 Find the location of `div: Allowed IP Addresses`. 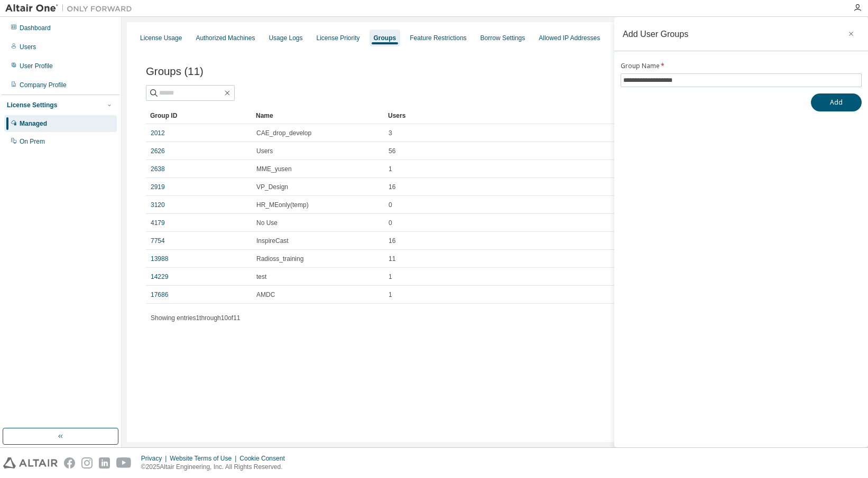

div: Allowed IP Addresses is located at coordinates (569, 38).